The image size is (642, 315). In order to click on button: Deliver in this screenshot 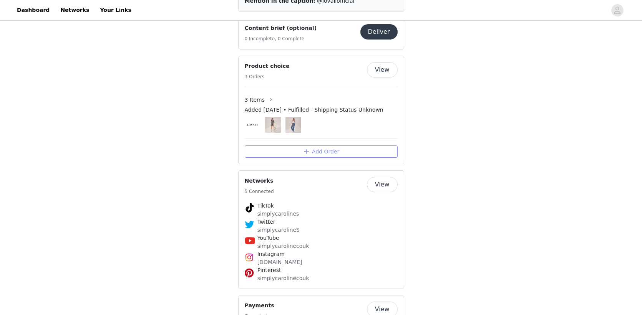, I will do `click(379, 32)`.